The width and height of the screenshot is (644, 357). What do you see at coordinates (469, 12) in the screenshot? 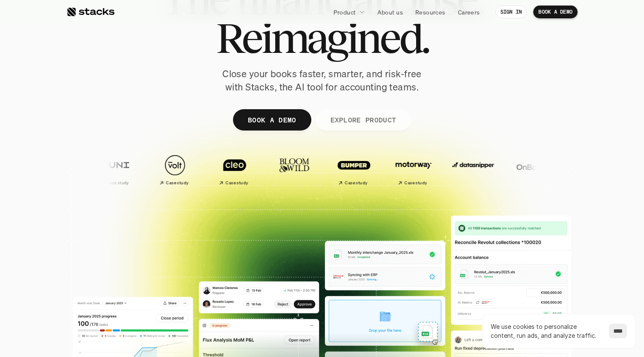
I see `p: Careers` at bounding box center [469, 12].